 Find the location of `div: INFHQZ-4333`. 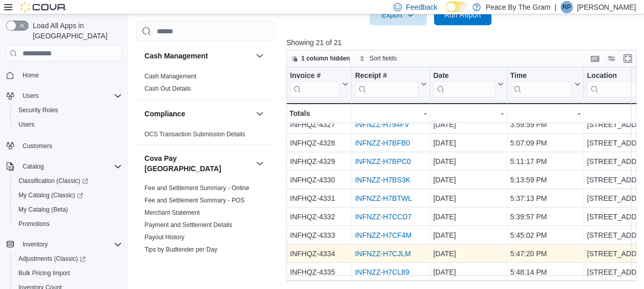

div: INFHQZ-4333 is located at coordinates (319, 235).